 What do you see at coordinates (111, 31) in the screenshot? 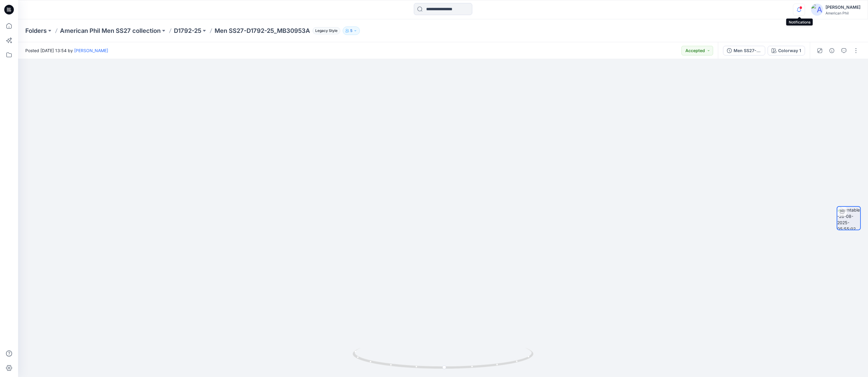
I see `a: American Phil Men SS27 collection` at bounding box center [111, 31].